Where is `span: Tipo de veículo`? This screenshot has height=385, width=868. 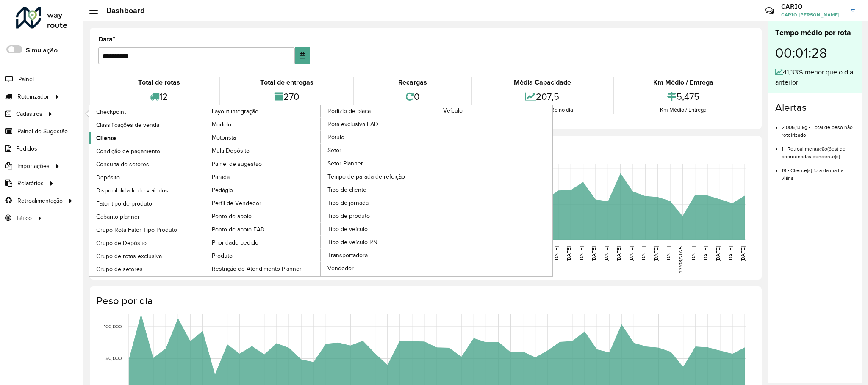 span: Tipo de veículo is located at coordinates (347, 229).